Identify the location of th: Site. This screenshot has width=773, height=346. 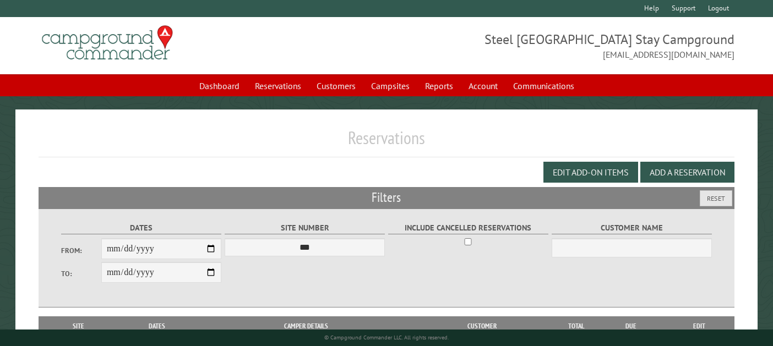
(78, 326).